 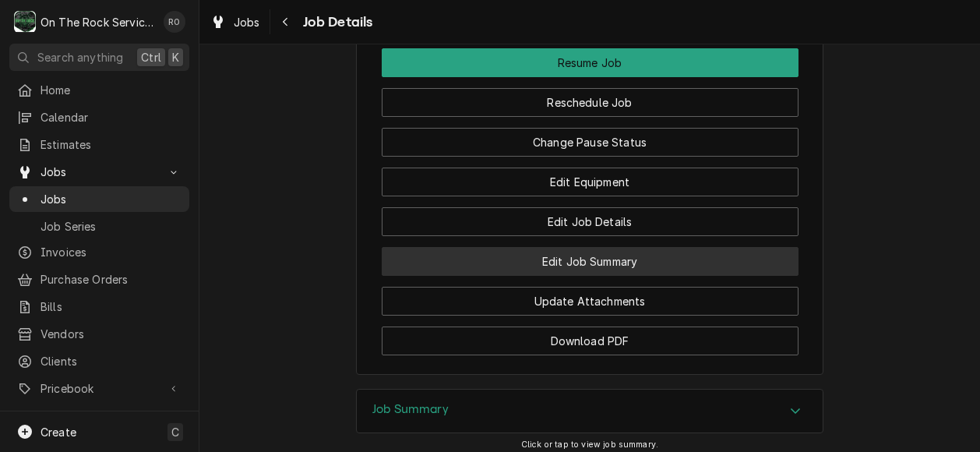 What do you see at coordinates (590, 341) in the screenshot?
I see `button: Download PDF` at bounding box center [590, 341].